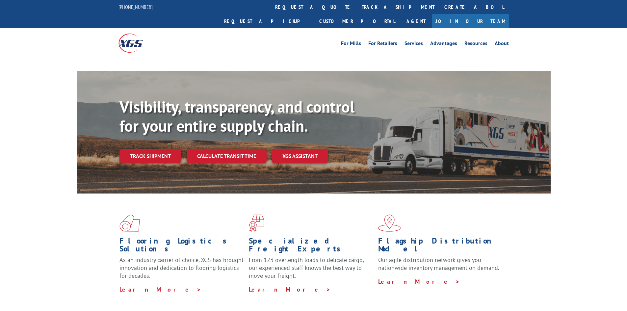 Image resolution: width=627 pixels, height=311 pixels. I want to click on p: From 123 overlength loads to delicate cargo, our experienced staff knows the best way to move you..., so click(311, 271).